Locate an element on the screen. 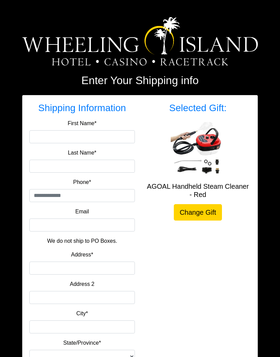 The width and height of the screenshot is (280, 357). label: Last Name* is located at coordinates (82, 153).